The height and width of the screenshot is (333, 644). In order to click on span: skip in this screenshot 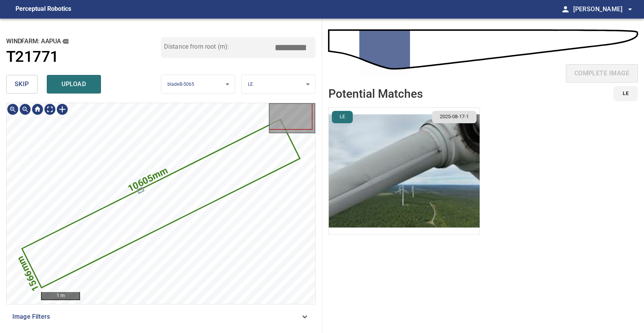, I will do `click(21, 84)`.